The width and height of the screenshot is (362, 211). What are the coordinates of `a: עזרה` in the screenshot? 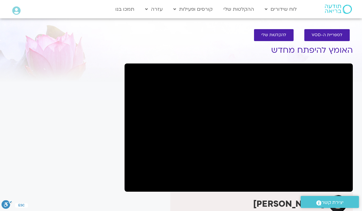 It's located at (154, 9).